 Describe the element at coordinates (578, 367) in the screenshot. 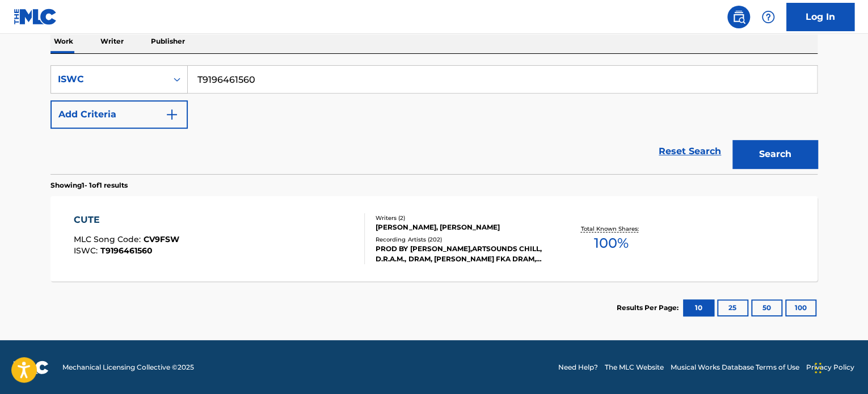

I see `a: Need Help?` at that location.